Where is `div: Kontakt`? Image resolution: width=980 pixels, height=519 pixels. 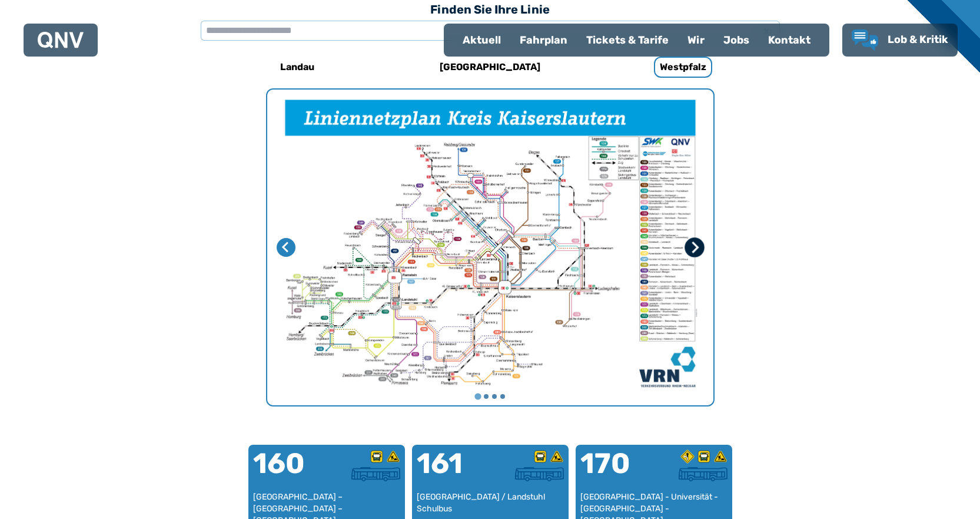 div: Kontakt is located at coordinates (789, 40).